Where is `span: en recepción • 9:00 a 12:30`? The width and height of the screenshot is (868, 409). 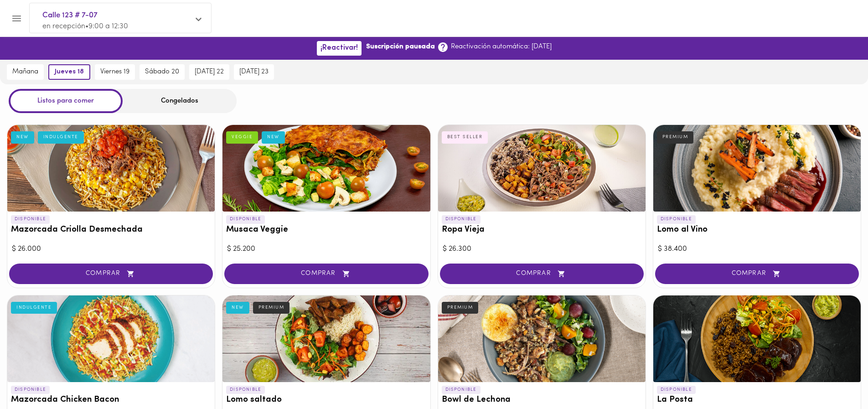 span: en recepción • 9:00 a 12:30 is located at coordinates (85, 26).